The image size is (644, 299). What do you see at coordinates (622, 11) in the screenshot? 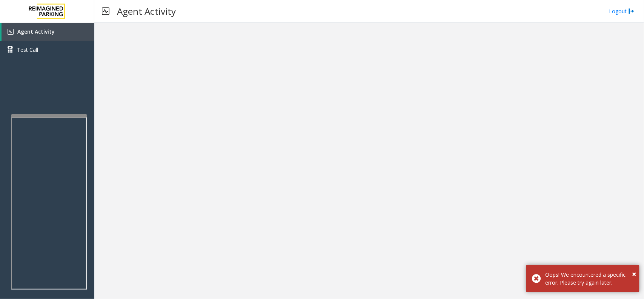
I see `a: Logout` at bounding box center [622, 11].